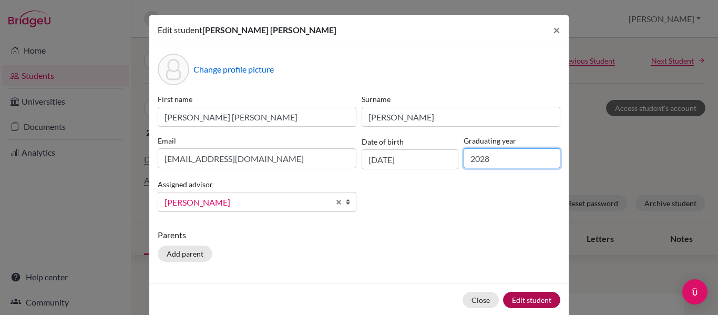  What do you see at coordinates (359, 235) in the screenshot?
I see `p: Parents` at bounding box center [359, 235].